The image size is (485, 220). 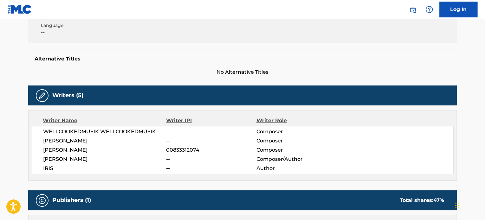 What do you see at coordinates (211, 121) in the screenshot?
I see `div: Writer IPI` at bounding box center [211, 121].